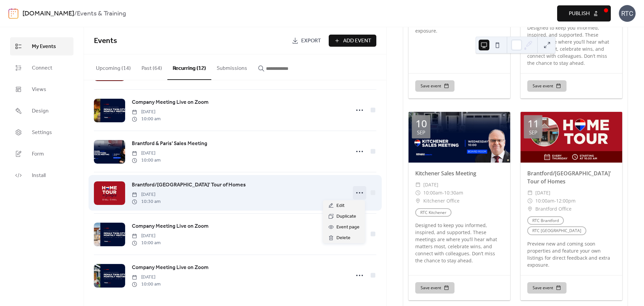 Image resolution: width=644 pixels, height=306 pixels. I want to click on button: Upcoming (14), so click(114, 67).